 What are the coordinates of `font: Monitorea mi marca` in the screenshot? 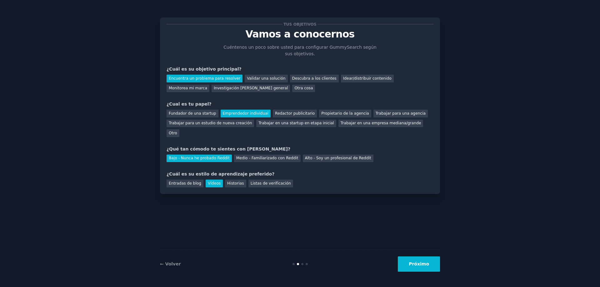 It's located at (188, 88).